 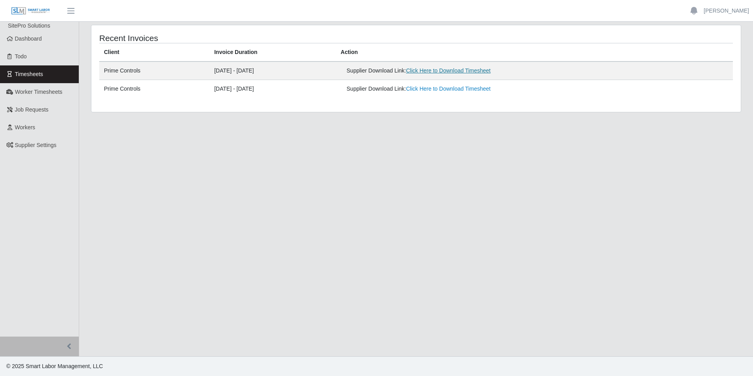 I want to click on span: © 2025 Smart Labor Management, LLC, so click(x=54, y=366).